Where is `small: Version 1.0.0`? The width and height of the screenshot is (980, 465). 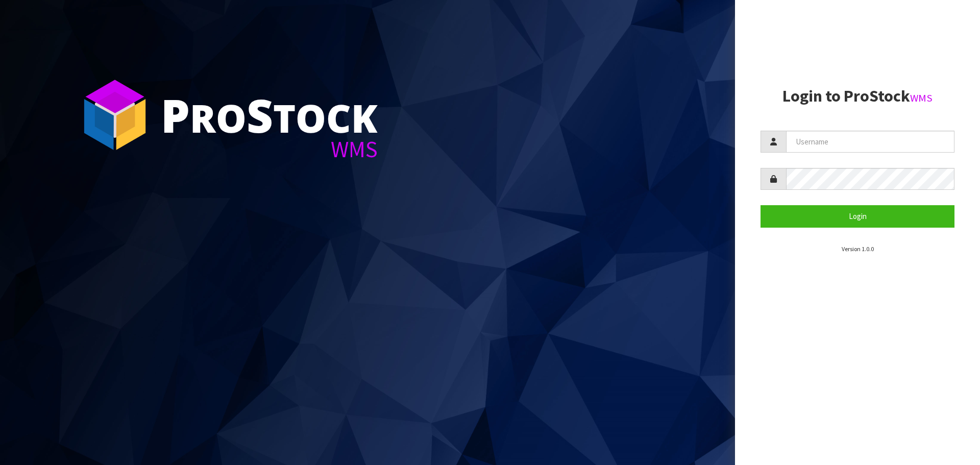 small: Version 1.0.0 is located at coordinates (857, 249).